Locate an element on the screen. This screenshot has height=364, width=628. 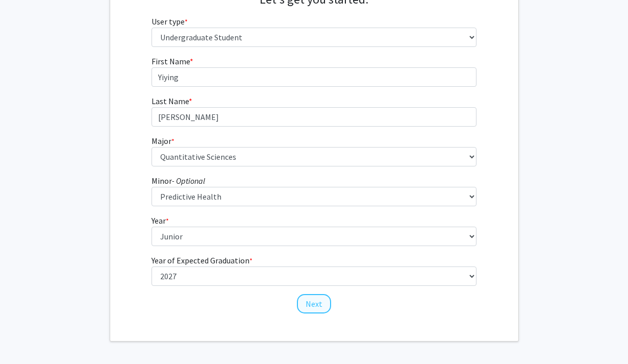
label: Year is located at coordinates (160, 220).